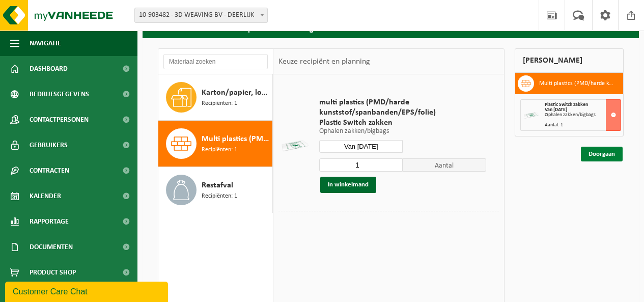 The image size is (644, 302). What do you see at coordinates (45, 43) in the screenshot?
I see `span: Navigatie` at bounding box center [45, 43].